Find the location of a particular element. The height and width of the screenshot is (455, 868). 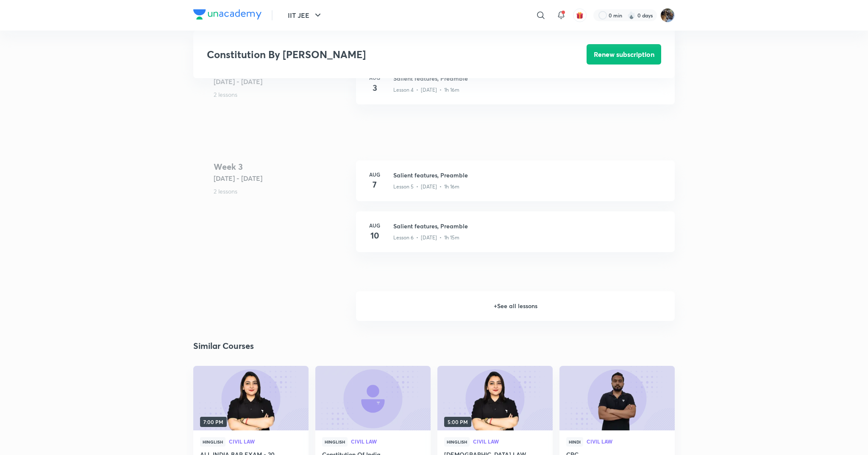

span: Support is located at coordinates (45, 10).